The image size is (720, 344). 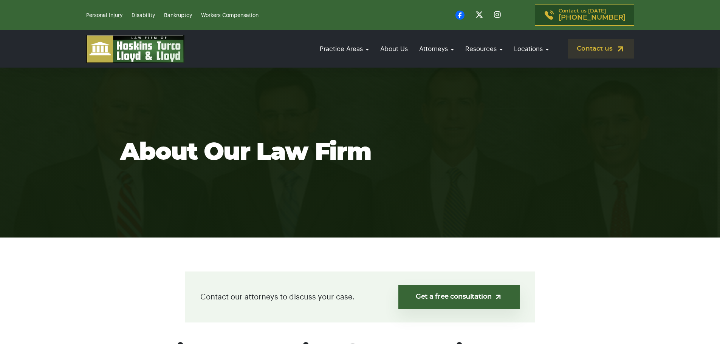 What do you see at coordinates (230, 16) in the screenshot?
I see `a: Workers Compensation` at bounding box center [230, 16].